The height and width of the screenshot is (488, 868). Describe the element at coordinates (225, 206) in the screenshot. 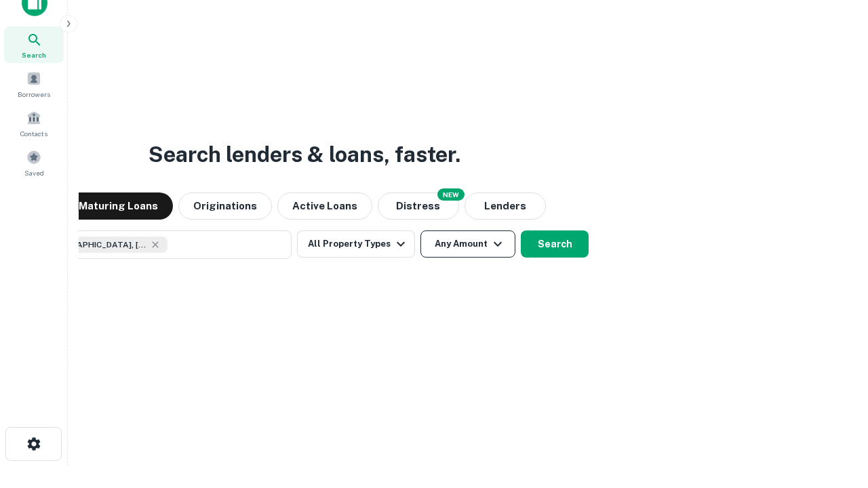

I see `button: Originations` at that location.